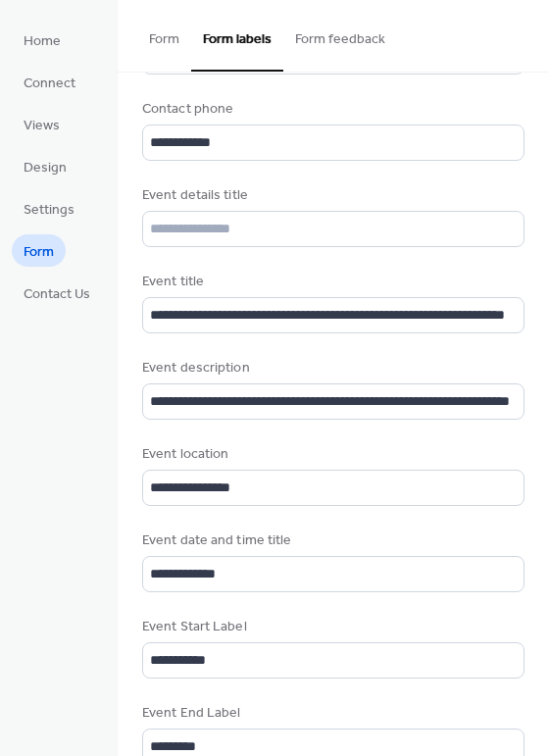  What do you see at coordinates (49, 210) in the screenshot?
I see `span: Settings` at bounding box center [49, 210].